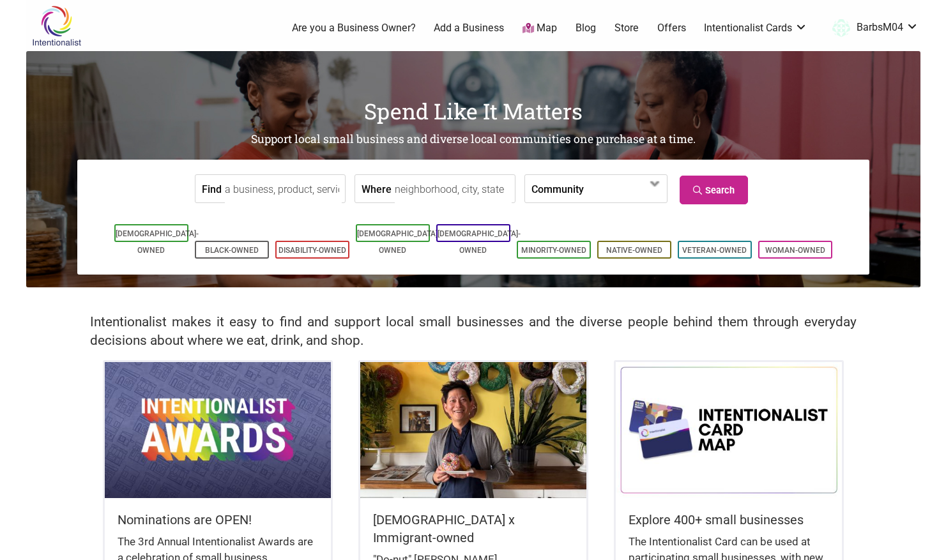 This screenshot has width=946, height=560. Describe the element at coordinates (714, 190) in the screenshot. I see `a: Search` at that location.